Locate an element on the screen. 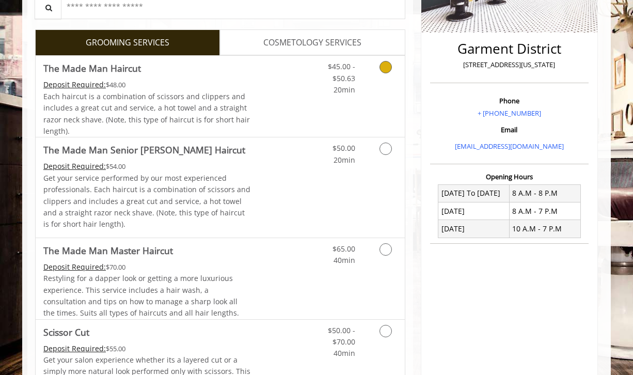 The width and height of the screenshot is (633, 375). span: $50.00 - $70.00 is located at coordinates (341, 335).